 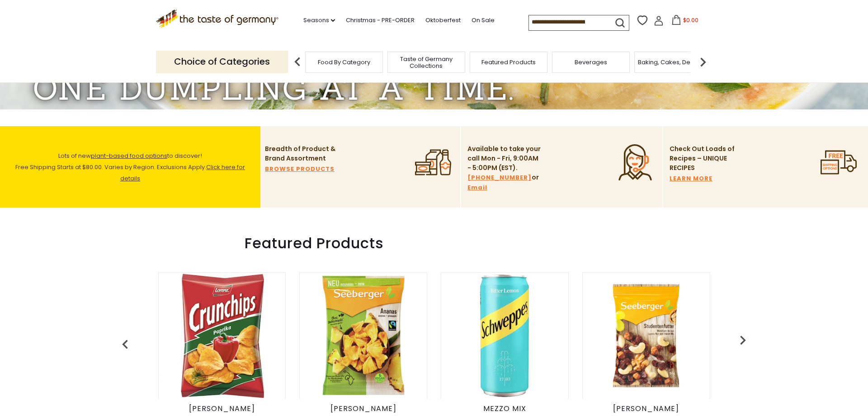 What do you see at coordinates (130, 167) in the screenshot?
I see `span: Lots of new to discover! Free Shipping Starts at $80.00. Varies by Region. Exclusions Apply.` at bounding box center [130, 167].